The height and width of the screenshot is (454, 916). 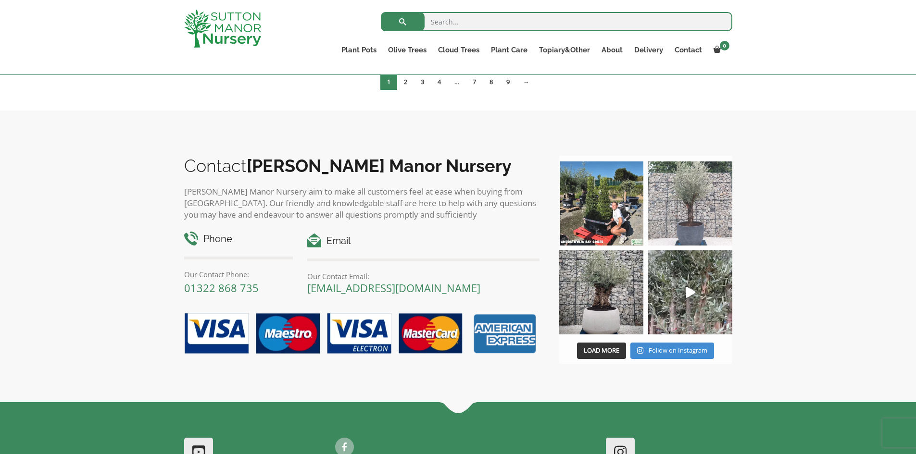 What do you see at coordinates (601, 350) in the screenshot?
I see `span: Load More` at bounding box center [601, 350].